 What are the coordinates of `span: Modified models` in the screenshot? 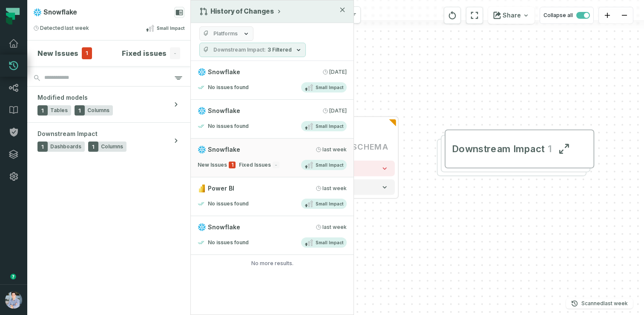 It's located at (63, 98).